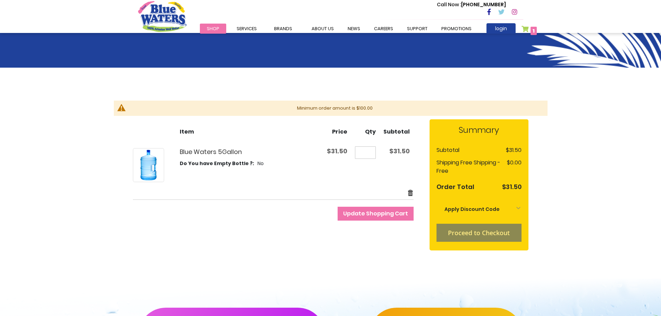 The image size is (661, 316). I want to click on img: Blue Waters 5Gallon, so click(149, 165).